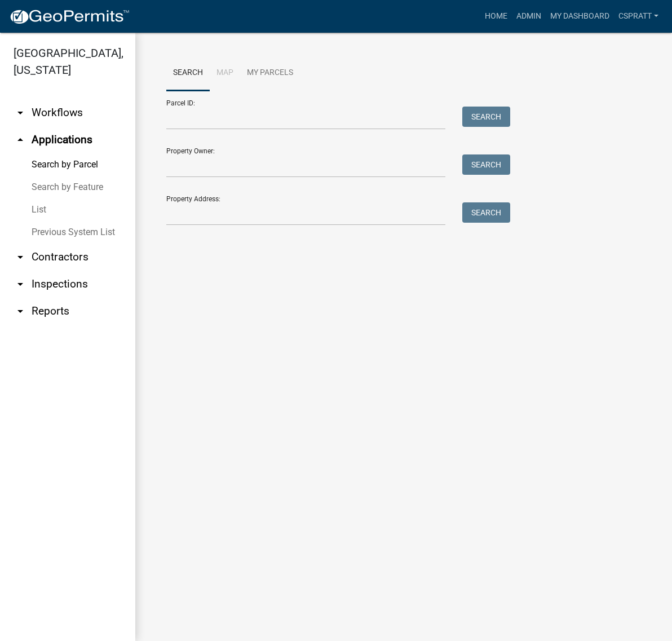 The height and width of the screenshot is (641, 672). What do you see at coordinates (496, 16) in the screenshot?
I see `a: Home` at bounding box center [496, 16].